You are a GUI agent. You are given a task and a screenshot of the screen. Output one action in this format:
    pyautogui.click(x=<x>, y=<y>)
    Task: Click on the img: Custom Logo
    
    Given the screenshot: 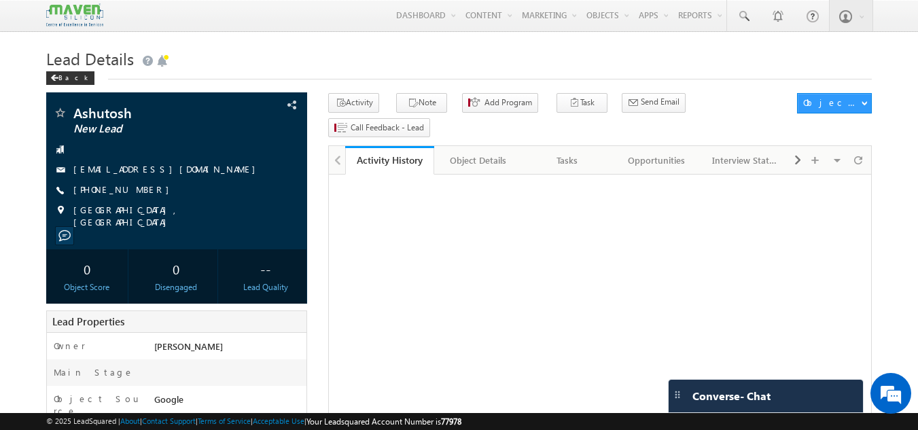 What is the action you would take?
    pyautogui.click(x=75, y=15)
    